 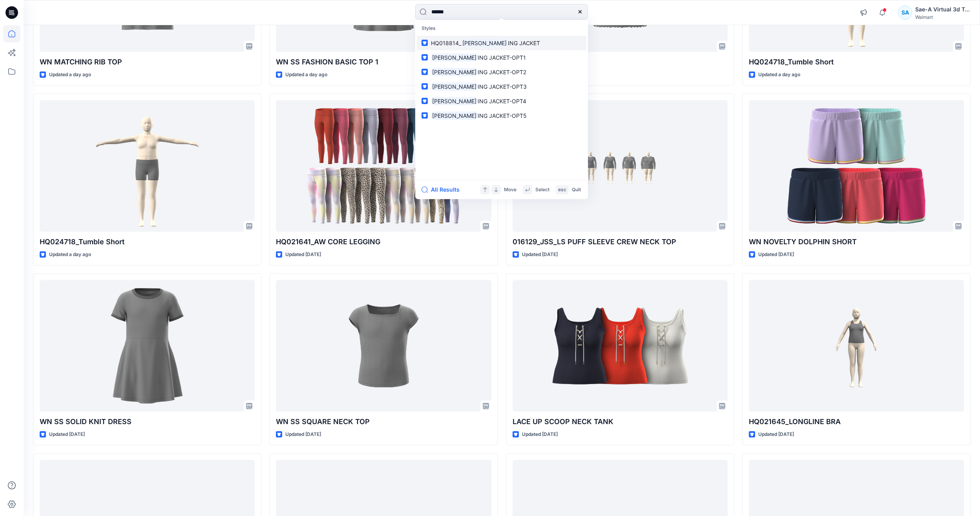 I want to click on span: ING JACKET-OPT1, so click(x=502, y=57).